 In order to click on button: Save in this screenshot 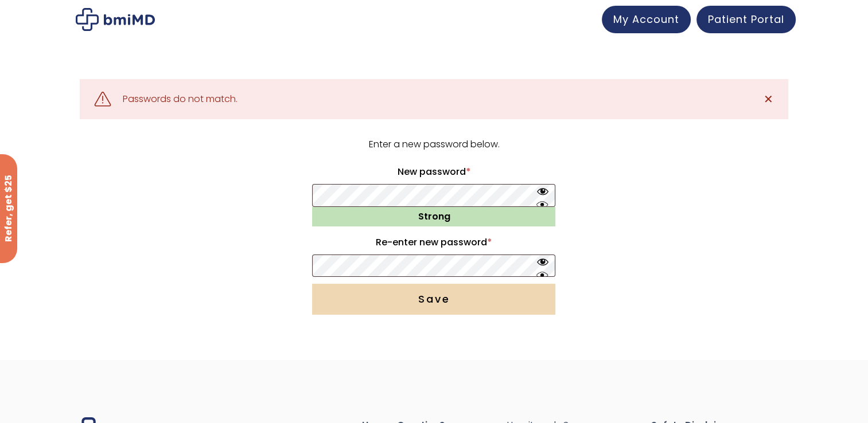, I will do `click(434, 299)`.